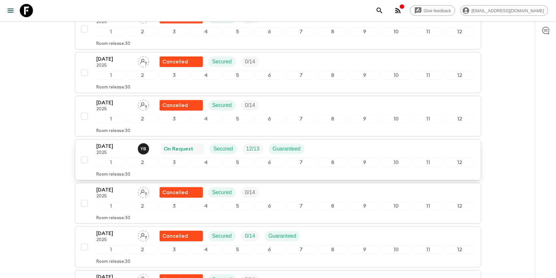 Image resolution: width=556 pixels, height=278 pixels. What do you see at coordinates (282, 236) in the screenshot?
I see `p: Guaranteed` at bounding box center [282, 236].